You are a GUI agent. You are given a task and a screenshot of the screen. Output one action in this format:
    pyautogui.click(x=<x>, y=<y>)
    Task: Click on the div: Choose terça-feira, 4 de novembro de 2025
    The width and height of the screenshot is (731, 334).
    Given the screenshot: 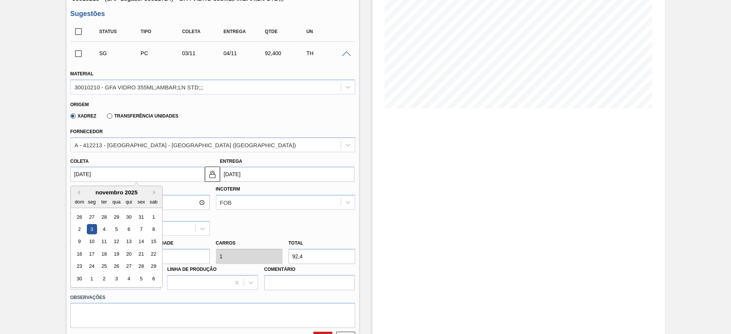 What is the action you would take?
    pyautogui.click(x=104, y=229)
    